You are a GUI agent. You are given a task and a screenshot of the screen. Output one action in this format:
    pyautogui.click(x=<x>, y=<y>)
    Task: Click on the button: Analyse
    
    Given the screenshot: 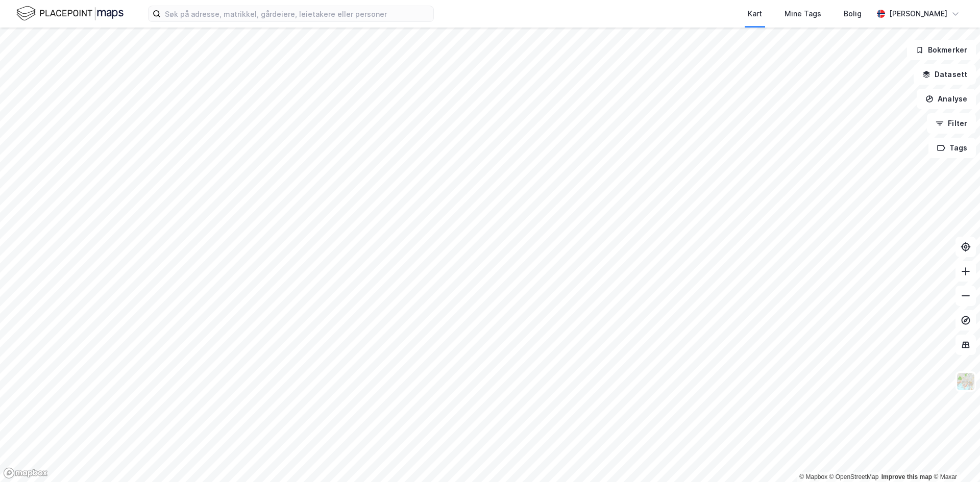 What is the action you would take?
    pyautogui.click(x=946, y=99)
    